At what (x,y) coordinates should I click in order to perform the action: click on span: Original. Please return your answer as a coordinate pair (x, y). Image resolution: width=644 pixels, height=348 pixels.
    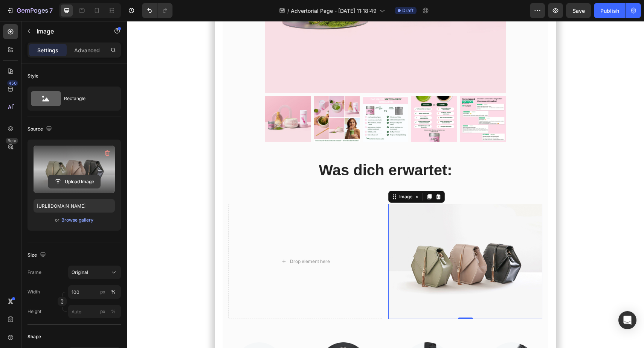
    Looking at the image, I should click on (80, 272).